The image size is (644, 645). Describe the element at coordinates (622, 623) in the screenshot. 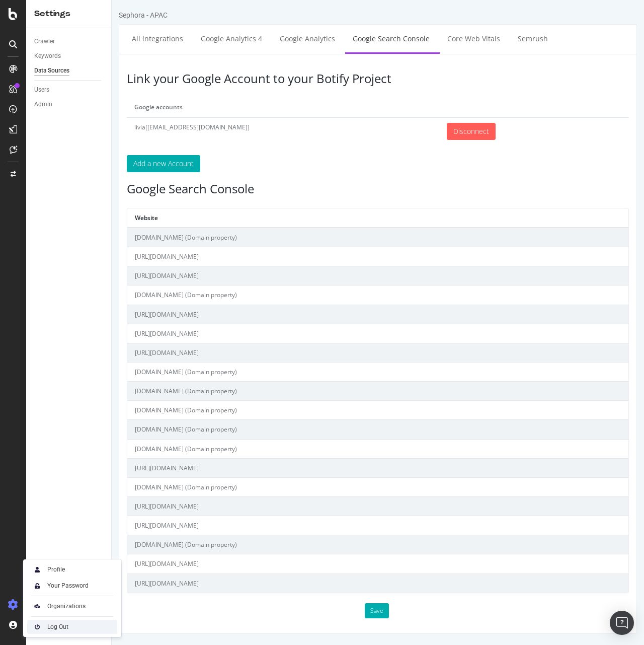

I see `div: Open Intercom Messenger` at that location.